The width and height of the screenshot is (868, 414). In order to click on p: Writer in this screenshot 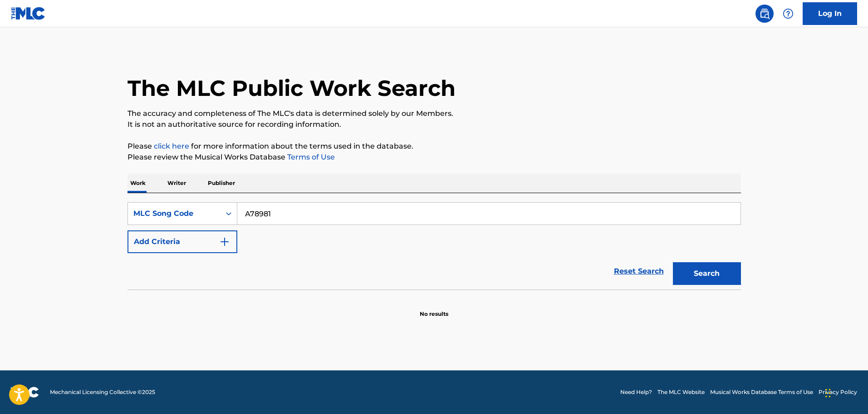, I will do `click(176, 183)`.